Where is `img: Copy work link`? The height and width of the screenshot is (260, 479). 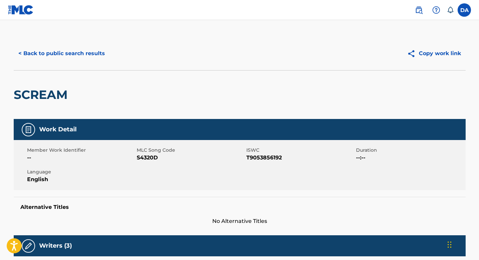
img: Copy work link is located at coordinates (412, 53).